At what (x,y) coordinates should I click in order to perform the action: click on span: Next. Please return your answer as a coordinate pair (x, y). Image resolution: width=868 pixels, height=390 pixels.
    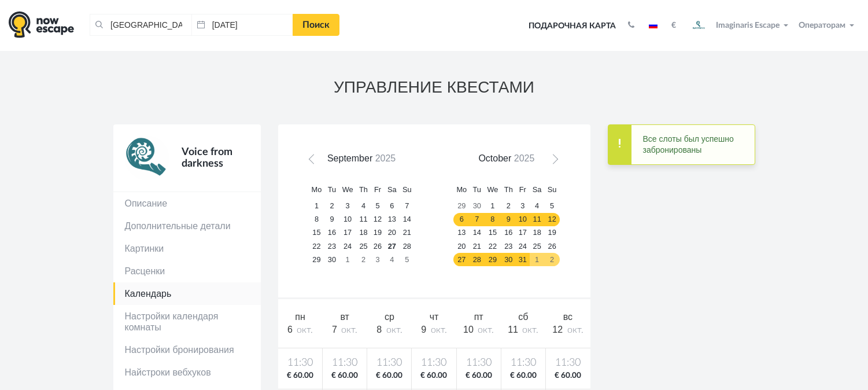
    Looking at the image, I should click on (553, 161).